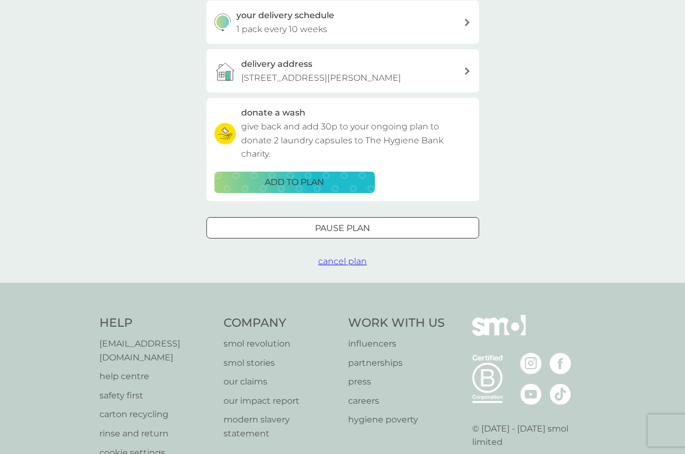  I want to click on button: Pause plan, so click(343, 228).